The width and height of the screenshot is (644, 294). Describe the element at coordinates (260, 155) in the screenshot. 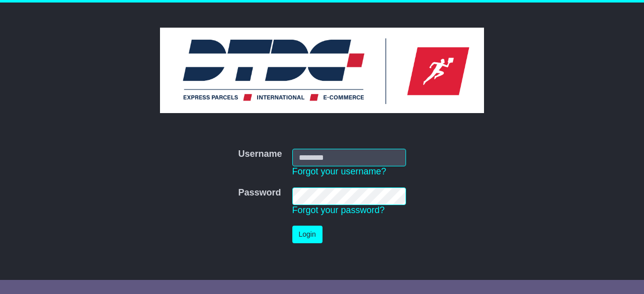

I see `label: Username` at that location.